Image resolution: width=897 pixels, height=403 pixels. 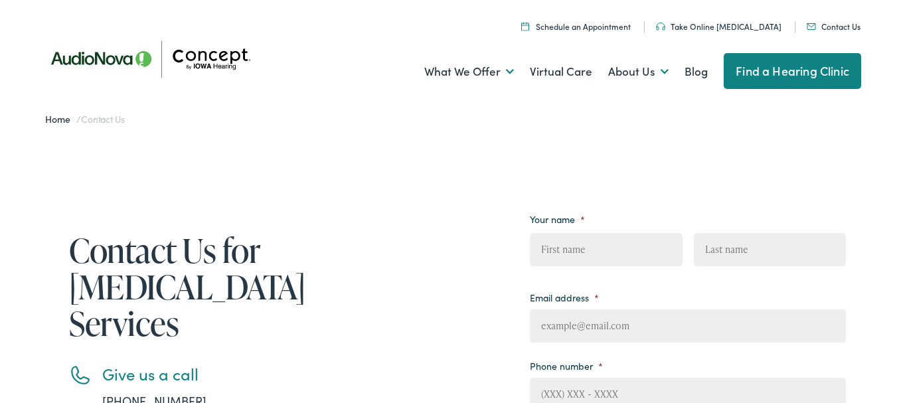 I want to click on a: About Us, so click(x=638, y=72).